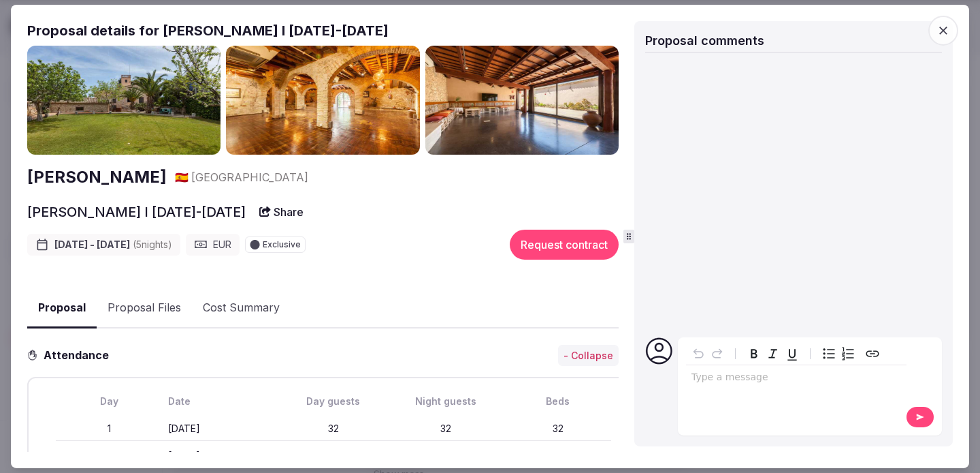 The image size is (980, 473). I want to click on span: Exclusive, so click(282, 244).